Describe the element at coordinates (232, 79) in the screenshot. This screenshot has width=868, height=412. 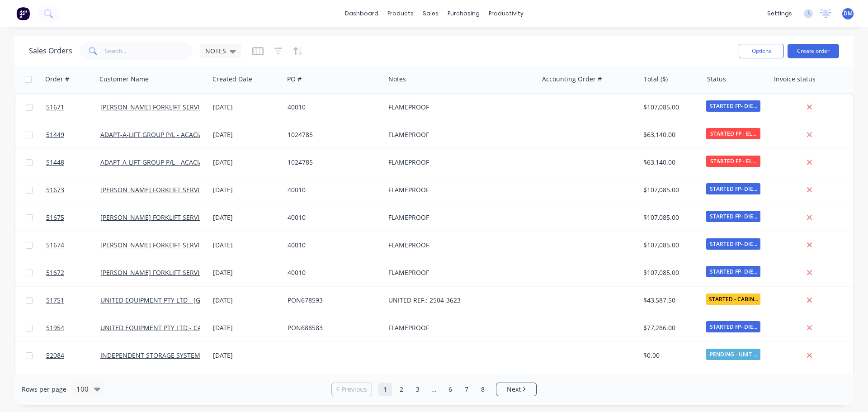
I see `div: Created Date` at that location.